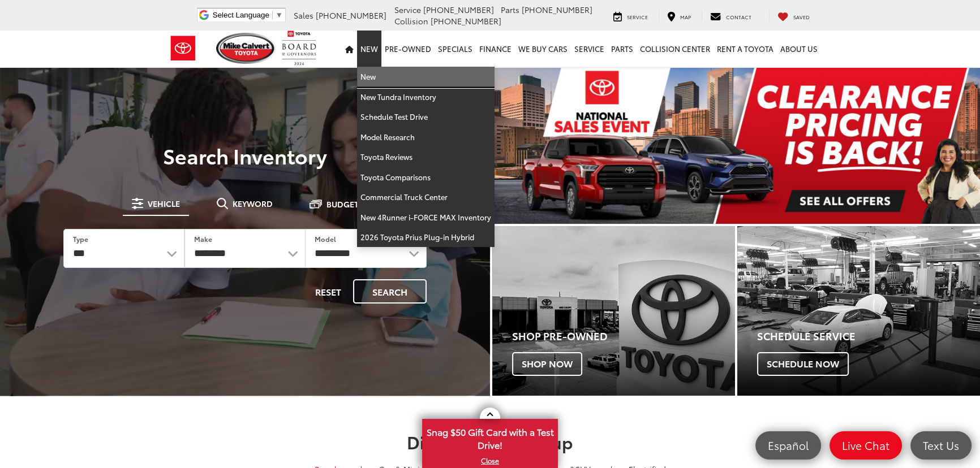 This screenshot has width=980, height=468. Describe the element at coordinates (245, 156) in the screenshot. I see `h3: Search Inventory` at that location.